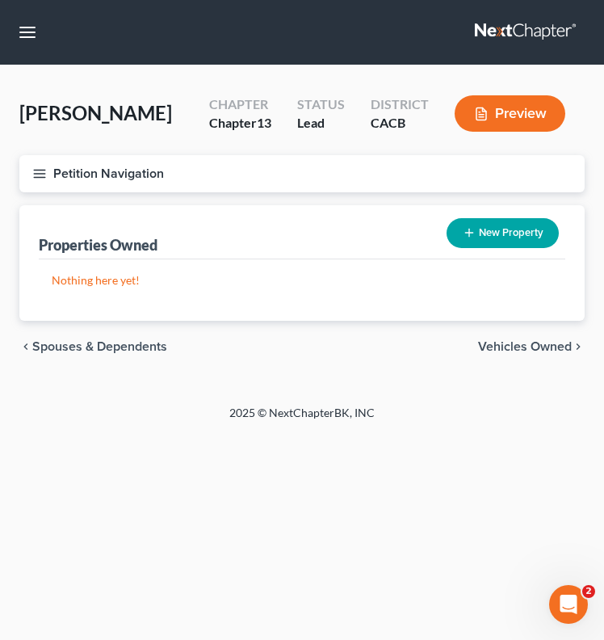 The width and height of the screenshot is (604, 640). I want to click on span: 13, so click(264, 122).